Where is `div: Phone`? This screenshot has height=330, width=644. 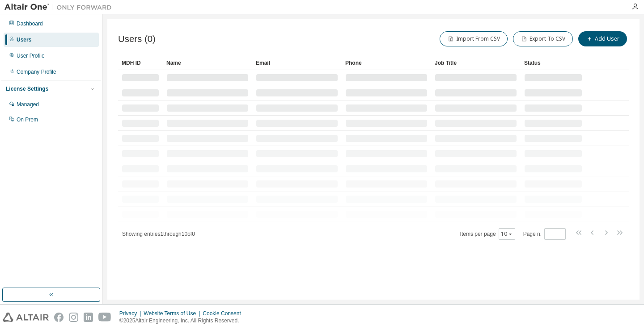
div: Phone is located at coordinates (387, 63).